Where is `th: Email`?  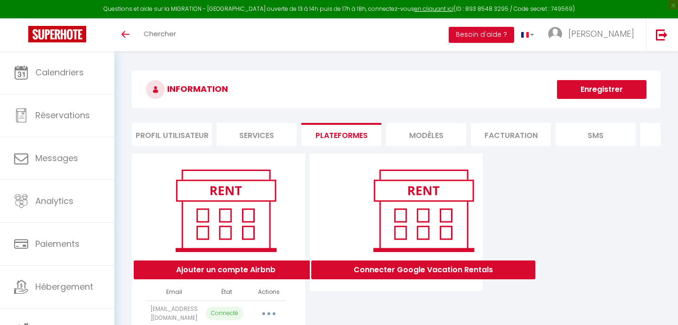 th: Email is located at coordinates (174, 292).